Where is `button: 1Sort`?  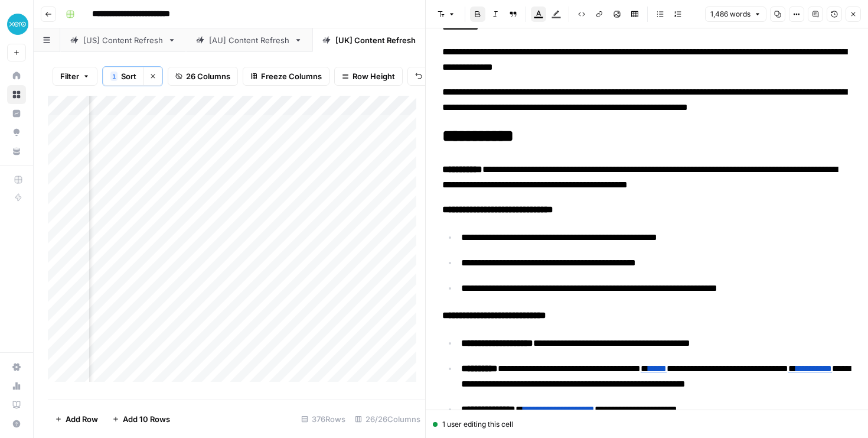
button: 1Sort is located at coordinates (123, 76).